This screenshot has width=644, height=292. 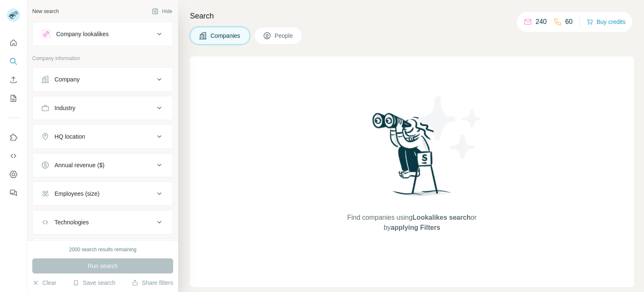 What do you see at coordinates (412, 222) in the screenshot?
I see `span: Find companies using or by` at bounding box center [412, 222].